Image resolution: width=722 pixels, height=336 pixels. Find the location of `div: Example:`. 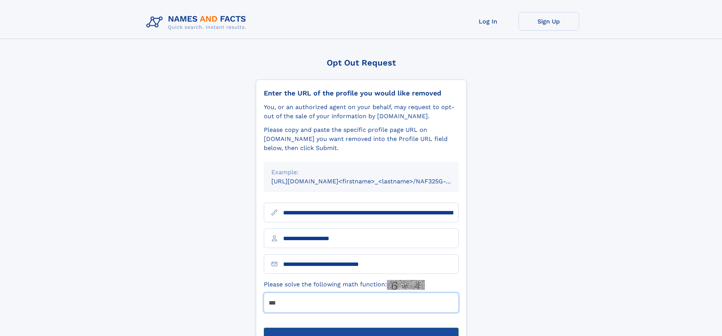

div: Example: is located at coordinates (361, 172).